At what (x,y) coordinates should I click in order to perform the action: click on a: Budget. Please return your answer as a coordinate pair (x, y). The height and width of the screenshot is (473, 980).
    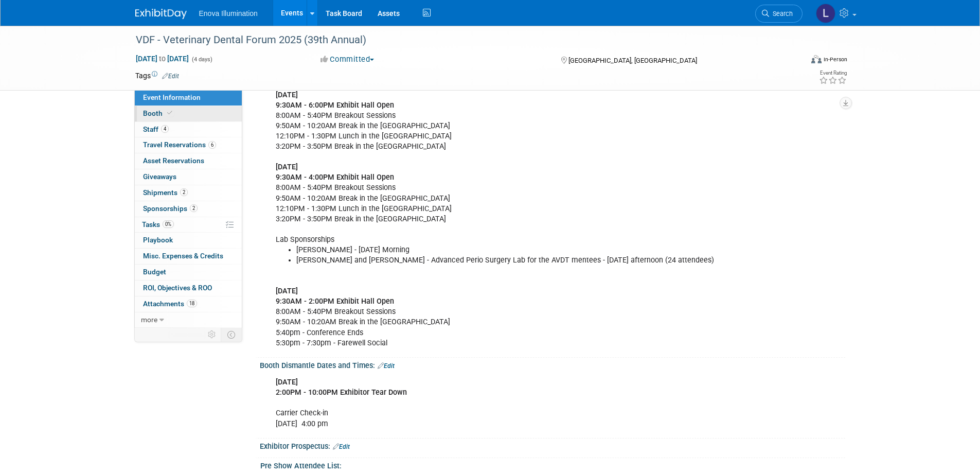
    Looking at the image, I should click on (188, 272).